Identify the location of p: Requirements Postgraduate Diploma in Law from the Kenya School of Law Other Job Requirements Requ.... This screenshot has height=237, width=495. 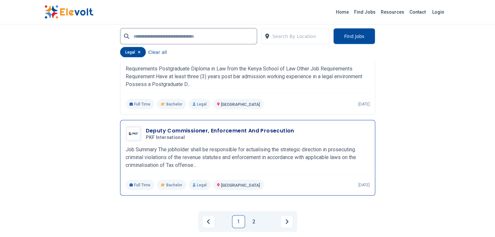
(248, 77).